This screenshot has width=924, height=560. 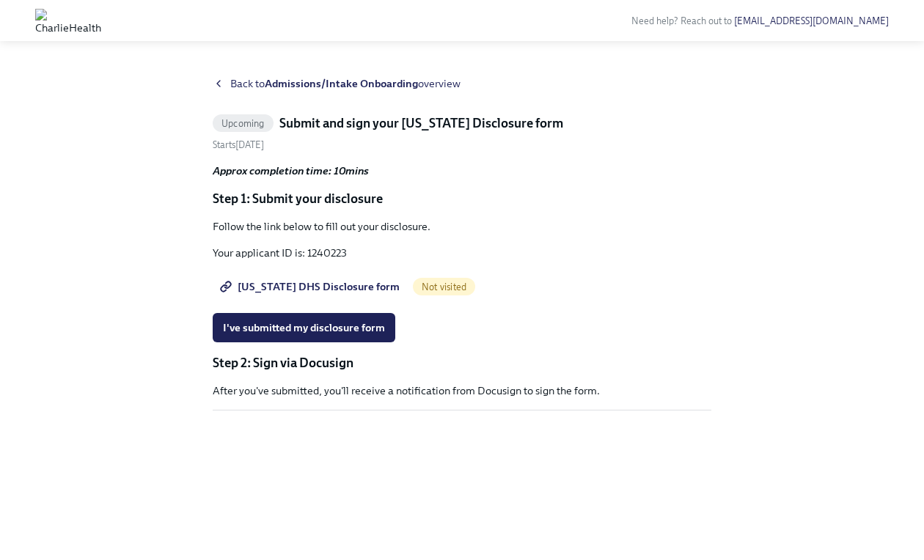 What do you see at coordinates (462, 83) in the screenshot?
I see `a: Back toAdmissions/Intake Onboardingoverview` at bounding box center [462, 83].